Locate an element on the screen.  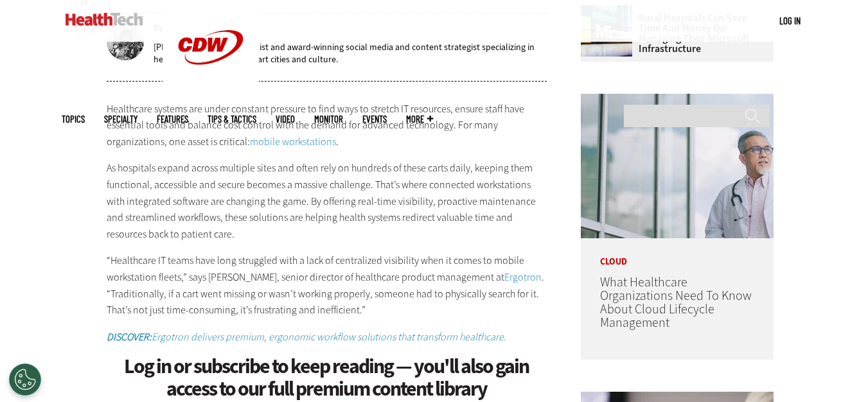
span: What Healthcare Organizations Need To Know About Cloud Lifecycle Management is located at coordinates (676, 303).